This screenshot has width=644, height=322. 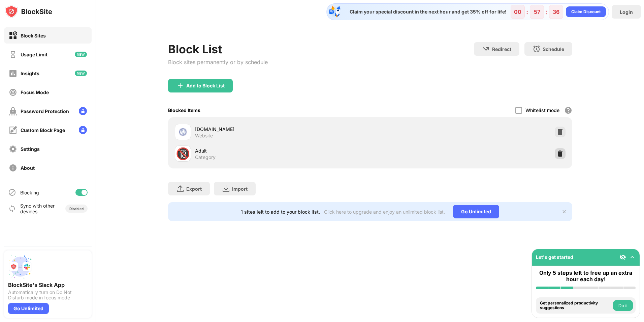 I want to click on div: Custom Block Page, so click(x=43, y=130).